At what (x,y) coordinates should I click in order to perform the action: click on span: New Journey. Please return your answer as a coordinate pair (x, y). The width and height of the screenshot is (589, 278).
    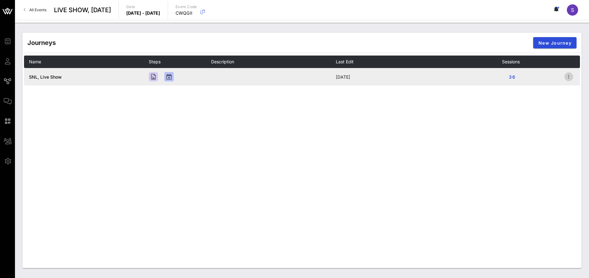
    Looking at the image, I should click on (554, 43).